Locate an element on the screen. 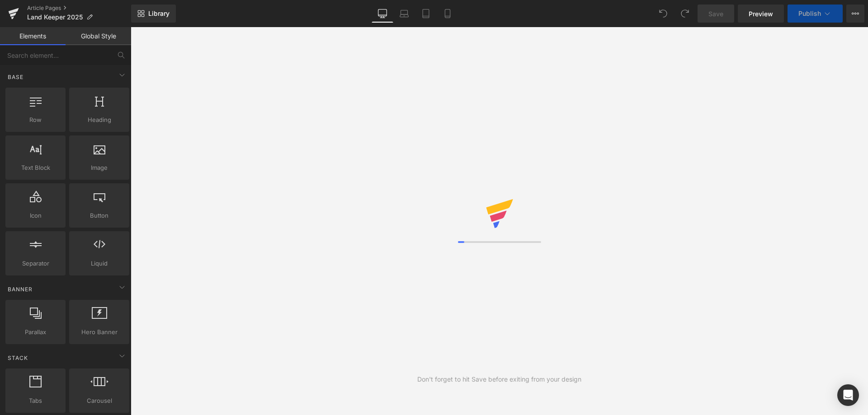  a: Mobile is located at coordinates (447, 13).